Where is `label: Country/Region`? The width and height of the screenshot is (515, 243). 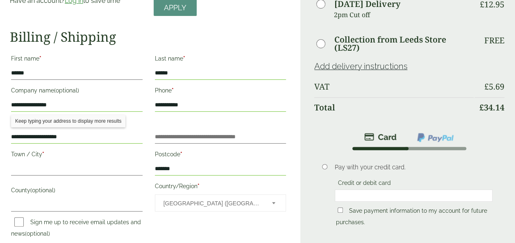
label: Country/Region is located at coordinates (220, 188).